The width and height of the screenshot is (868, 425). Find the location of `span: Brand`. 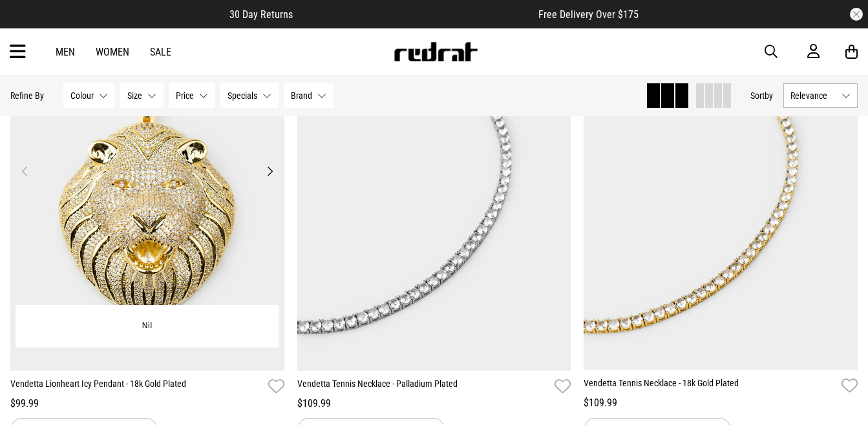

span: Brand is located at coordinates (301, 96).